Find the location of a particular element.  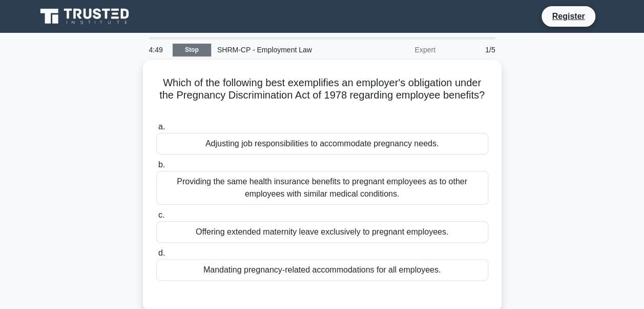

h5: Which of the following best exemplifies an employer's obligation under the Pregnancy Discriminati... is located at coordinates (323, 96).